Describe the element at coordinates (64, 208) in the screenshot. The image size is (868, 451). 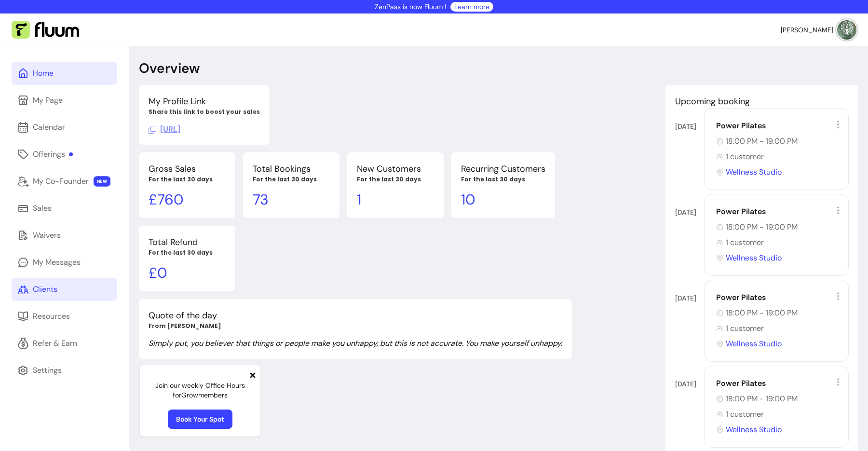
I see `a: Sales` at that location.